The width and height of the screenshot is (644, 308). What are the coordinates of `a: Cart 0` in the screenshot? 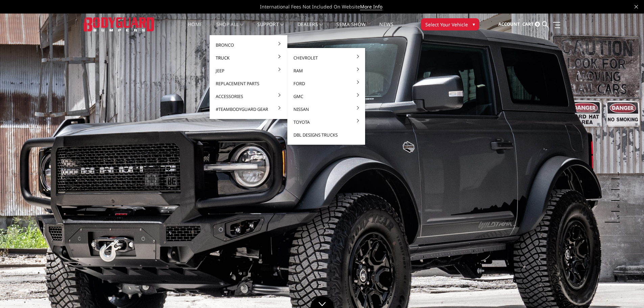 It's located at (531, 25).